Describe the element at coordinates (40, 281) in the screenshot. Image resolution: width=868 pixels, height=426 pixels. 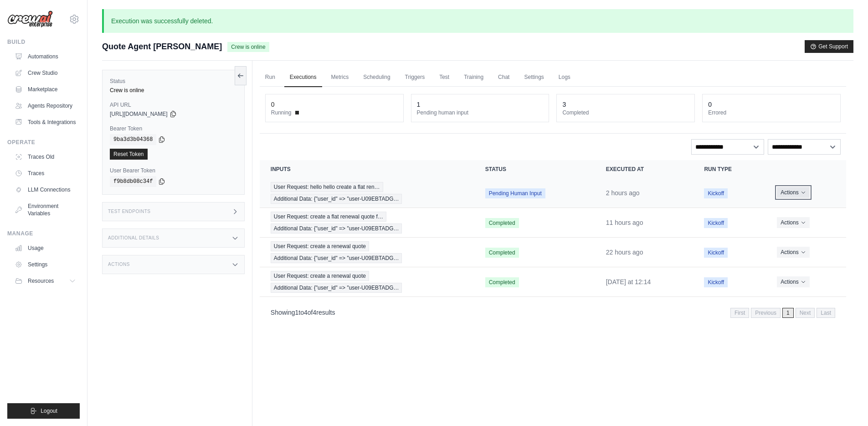
I see `span: Resources` at that location.